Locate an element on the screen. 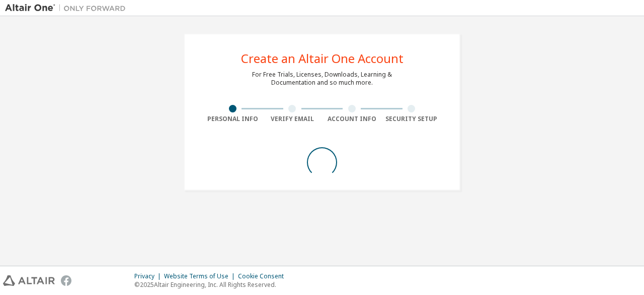  div: Create an Altair One Account is located at coordinates (322, 58).